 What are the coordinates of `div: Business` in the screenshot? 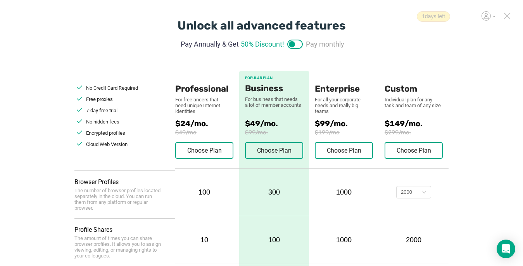 It's located at (274, 88).